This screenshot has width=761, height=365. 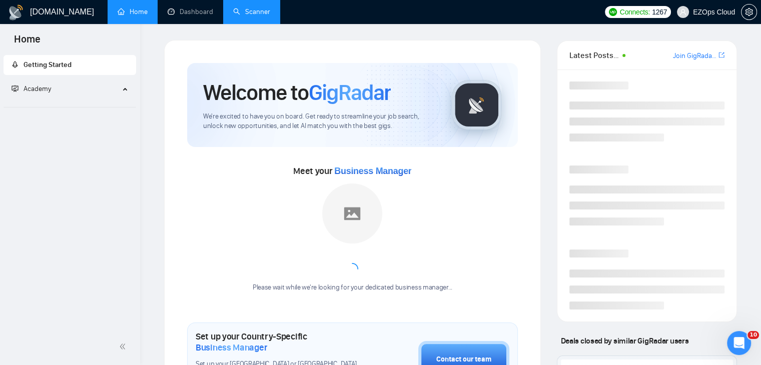 What do you see at coordinates (252, 12) in the screenshot?
I see `a: searchScanner` at bounding box center [252, 12].